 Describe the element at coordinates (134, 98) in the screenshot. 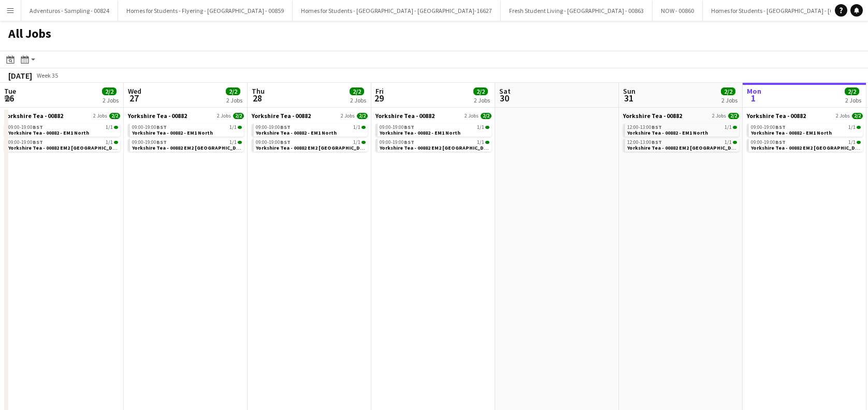

I see `span: 27` at that location.